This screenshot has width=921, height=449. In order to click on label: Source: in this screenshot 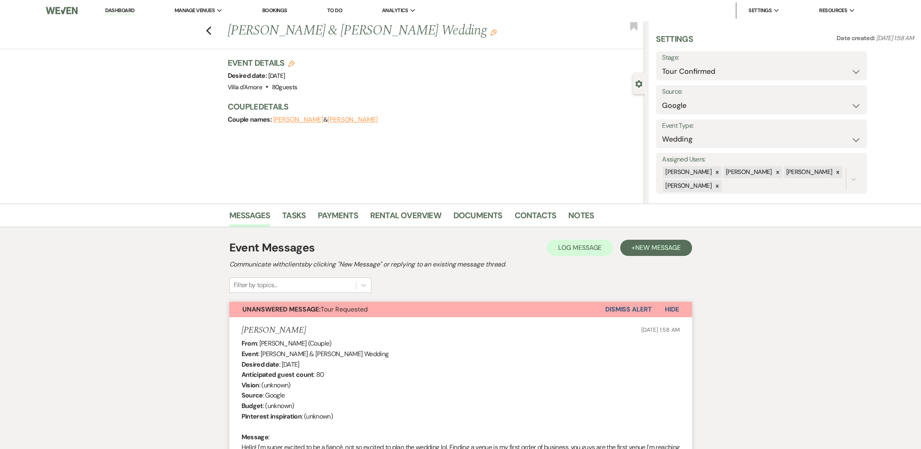, I will do `click(761, 92)`.